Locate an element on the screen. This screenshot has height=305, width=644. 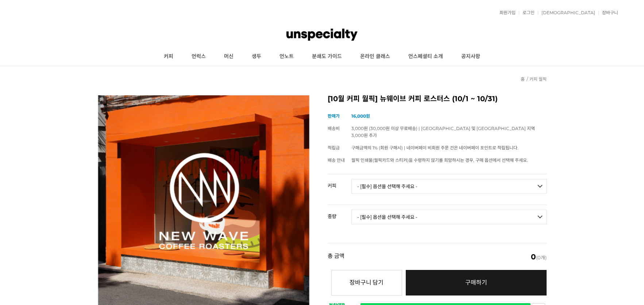
a: 언노트 is located at coordinates (286, 56).